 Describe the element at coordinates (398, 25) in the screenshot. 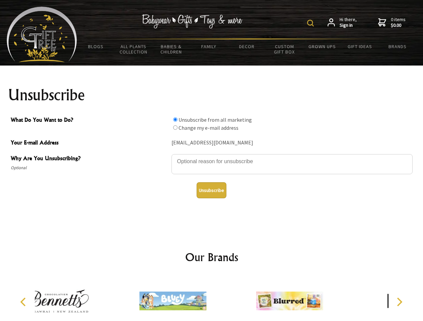

I see `strong: $0.00` at that location.